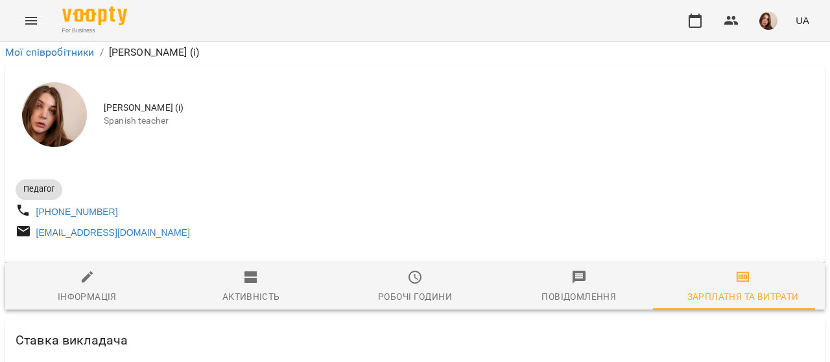  What do you see at coordinates (31, 21) in the screenshot?
I see `button: Menu` at bounding box center [31, 21].